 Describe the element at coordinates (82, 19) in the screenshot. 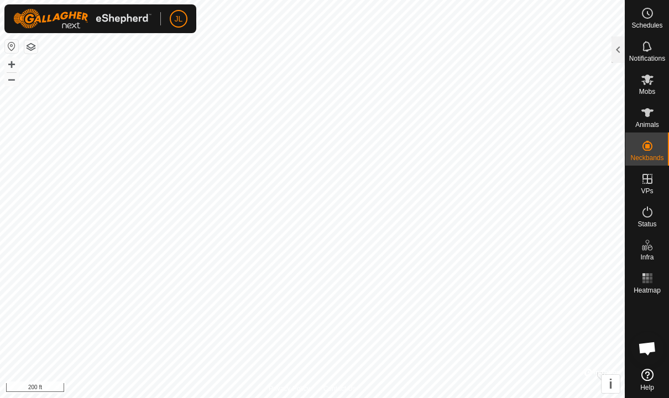

I see `img: Gallagher Logo` at that location.